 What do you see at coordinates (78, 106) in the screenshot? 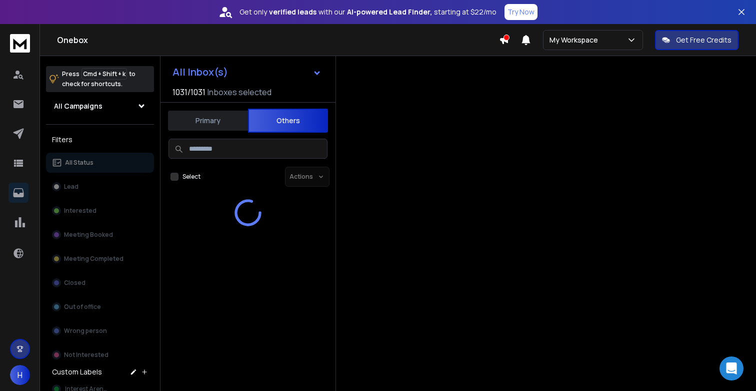
I see `h1: All Campaigns` at bounding box center [78, 106].